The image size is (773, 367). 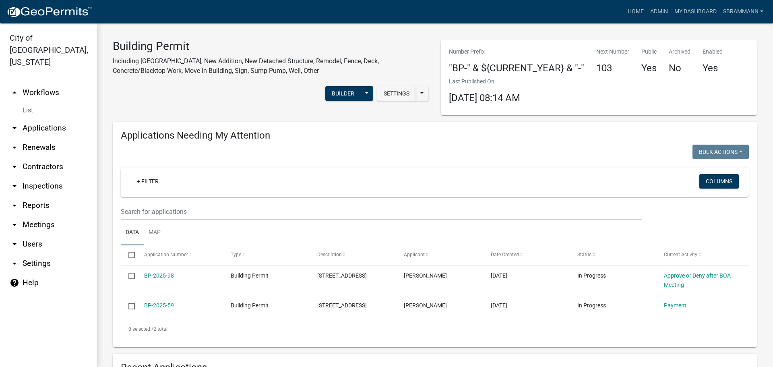 I want to click on a: Admin, so click(x=659, y=12).